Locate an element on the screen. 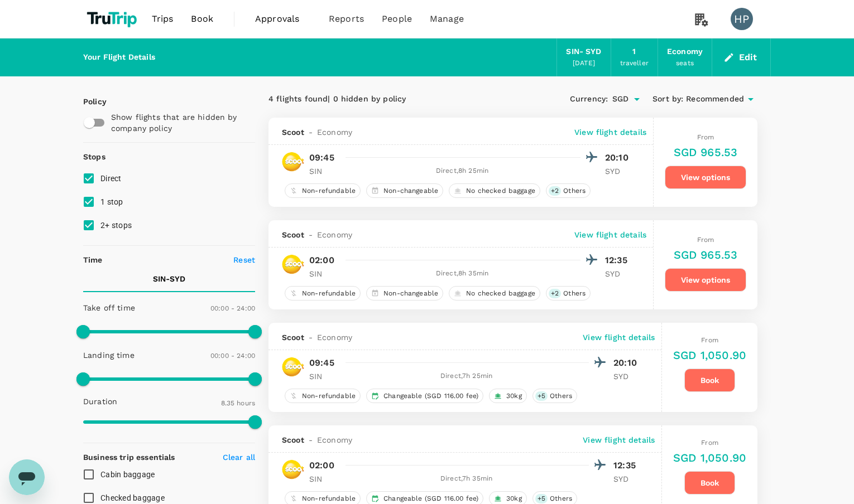  p: SIN - SYD is located at coordinates (169, 279).